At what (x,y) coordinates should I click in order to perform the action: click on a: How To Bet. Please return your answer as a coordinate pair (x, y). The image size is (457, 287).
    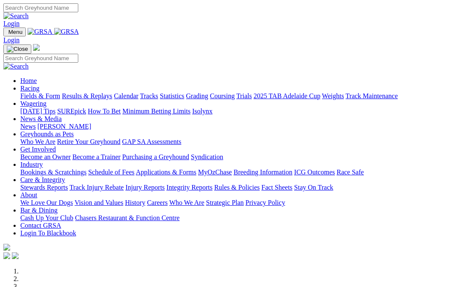
    Looking at the image, I should click on (104, 111).